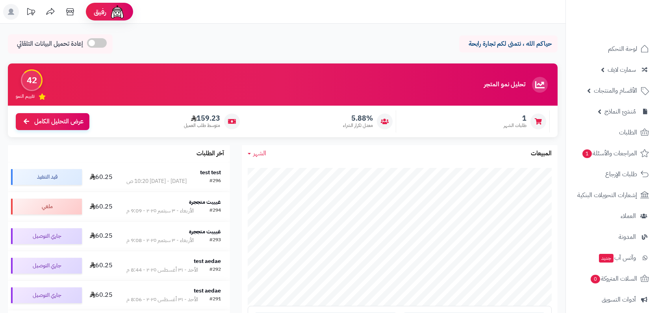  I want to click on div: #292, so click(215, 270).